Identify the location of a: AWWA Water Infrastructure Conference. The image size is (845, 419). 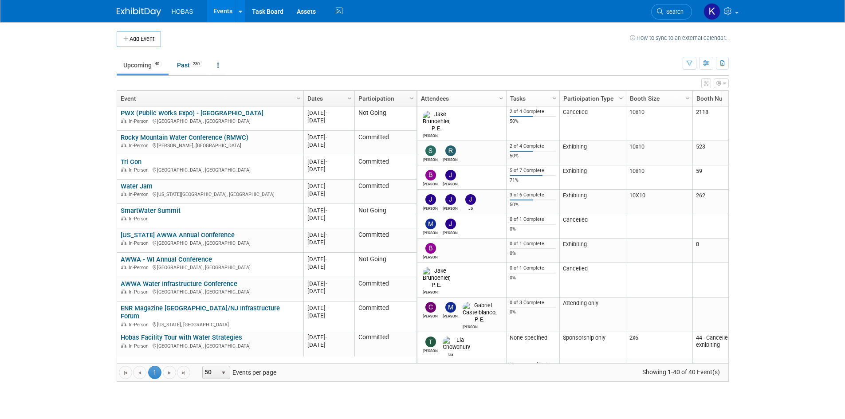
(179, 284).